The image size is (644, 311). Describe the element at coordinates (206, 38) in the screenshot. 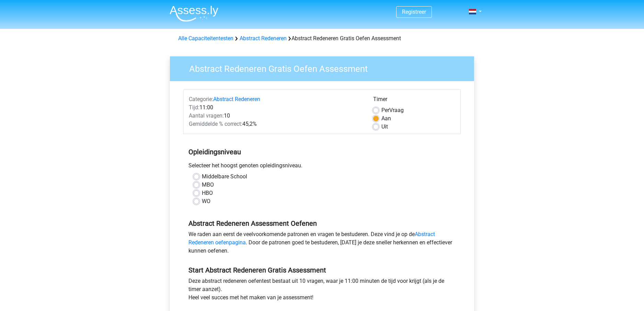

I see `a: Alle Capaciteitentesten` at that location.